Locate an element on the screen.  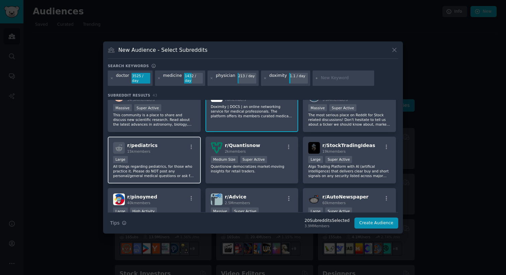
div: High Activity is located at coordinates (144, 211).